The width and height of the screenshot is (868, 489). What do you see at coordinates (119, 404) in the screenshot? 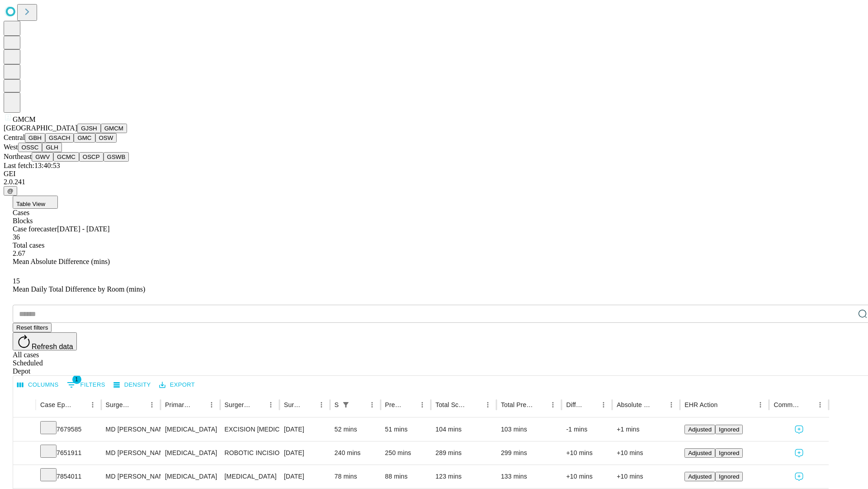
I see `div: Surgeon Name` at bounding box center [119, 404].